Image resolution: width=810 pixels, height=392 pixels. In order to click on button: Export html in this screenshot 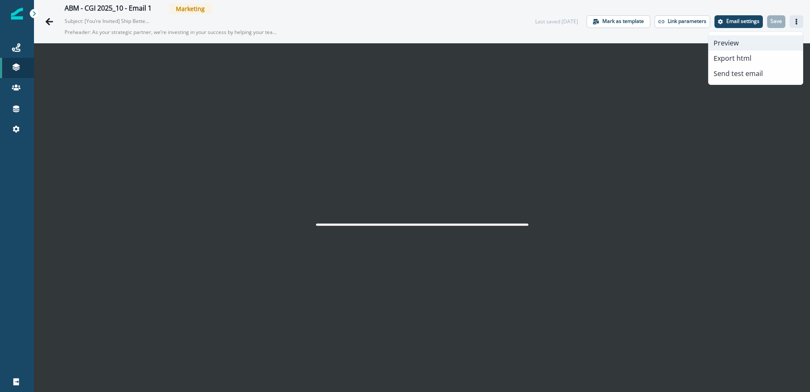, I will do `click(755, 58)`.